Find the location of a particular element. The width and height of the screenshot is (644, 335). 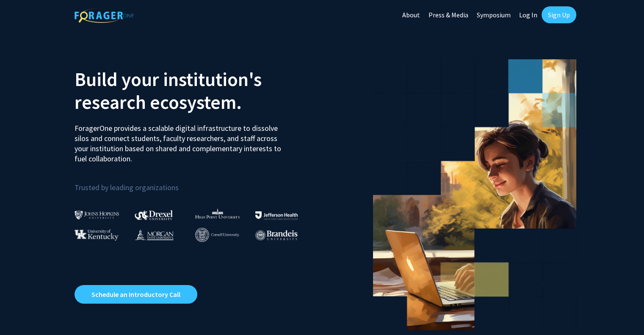

img: ForagerOne Logo is located at coordinates (104, 15).